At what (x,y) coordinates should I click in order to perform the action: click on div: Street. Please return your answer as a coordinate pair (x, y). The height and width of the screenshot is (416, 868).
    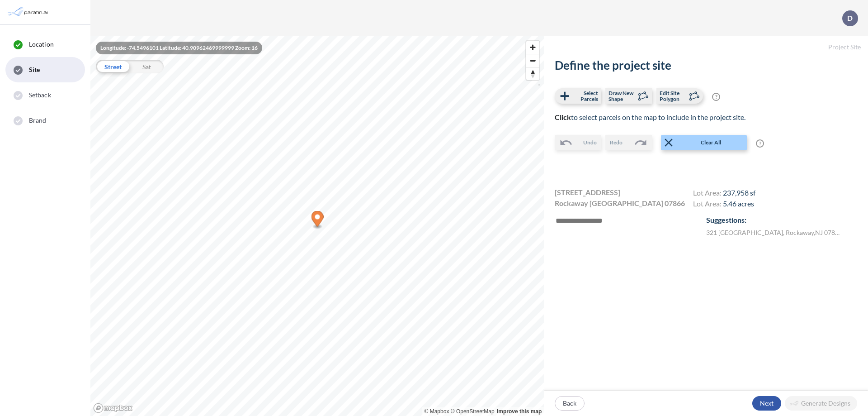
    Looking at the image, I should click on (113, 67).